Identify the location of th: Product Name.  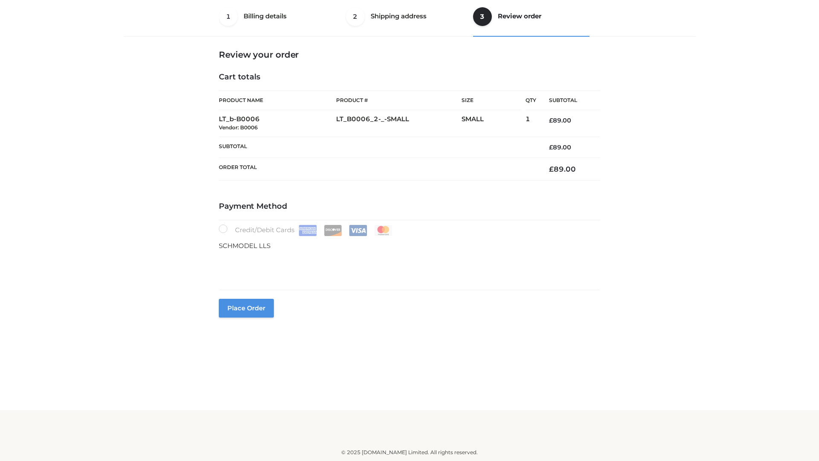
(277, 100).